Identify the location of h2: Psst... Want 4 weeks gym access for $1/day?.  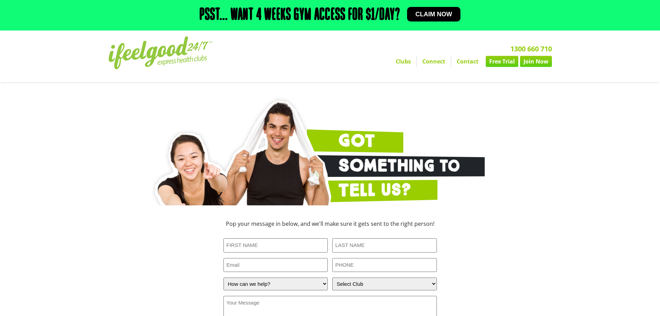
(300, 15).